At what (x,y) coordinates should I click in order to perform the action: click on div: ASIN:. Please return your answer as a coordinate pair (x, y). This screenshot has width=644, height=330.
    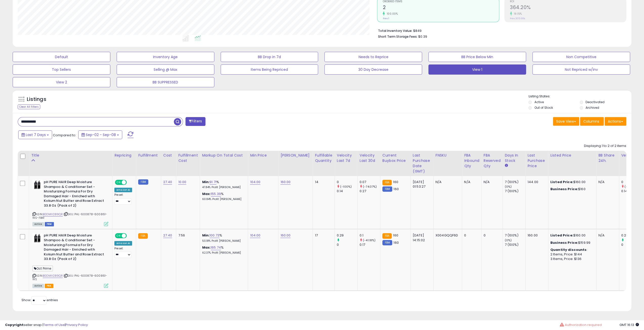
    Looking at the image, I should click on (71, 203).